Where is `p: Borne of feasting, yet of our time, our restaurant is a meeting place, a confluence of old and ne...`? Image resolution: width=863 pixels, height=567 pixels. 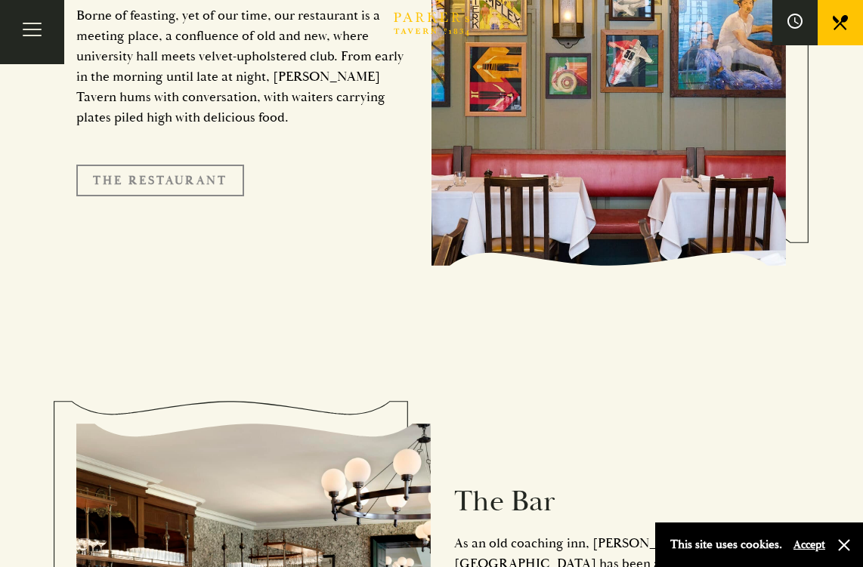
p: Borne of feasting, yet of our time, our restaurant is a meeting place, a confluence of old and ne... is located at coordinates (242, 66).